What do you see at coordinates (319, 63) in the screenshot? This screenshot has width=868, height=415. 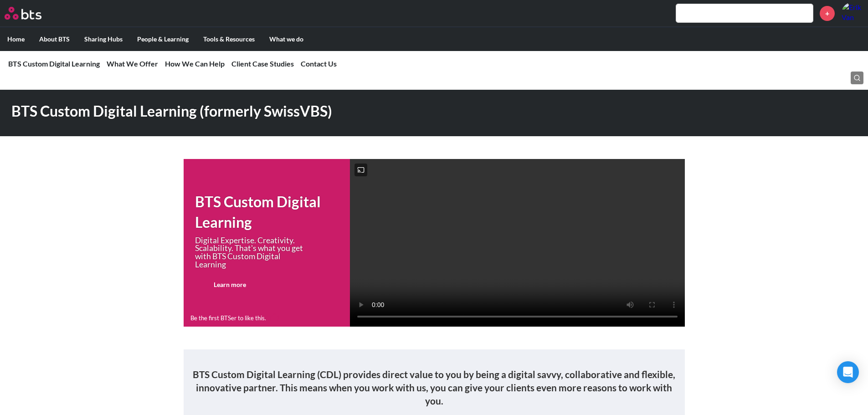 I see `a: Contact Us` at bounding box center [319, 63].